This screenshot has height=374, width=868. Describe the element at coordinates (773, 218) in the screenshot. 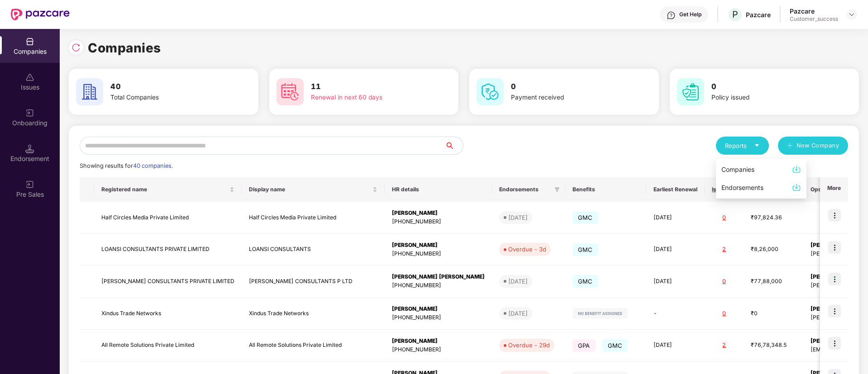

I see `div: ₹97,824.36` at that location.